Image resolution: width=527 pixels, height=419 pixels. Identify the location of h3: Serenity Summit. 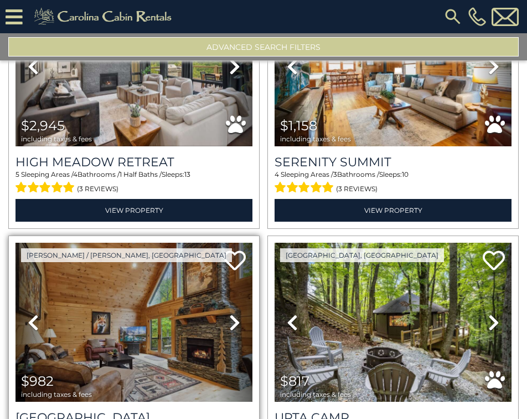
(393, 162).